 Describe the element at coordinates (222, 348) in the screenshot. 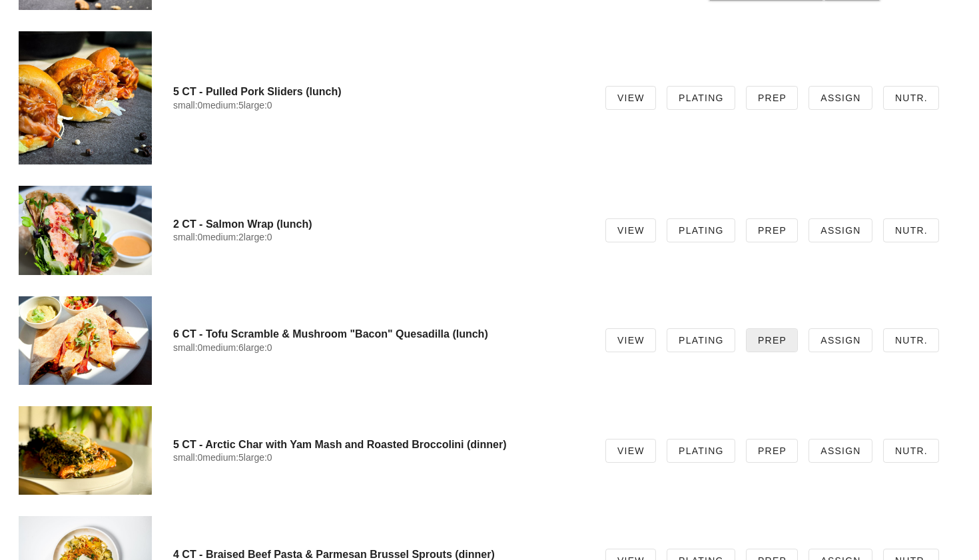

I see `span: medium:6` at that location.